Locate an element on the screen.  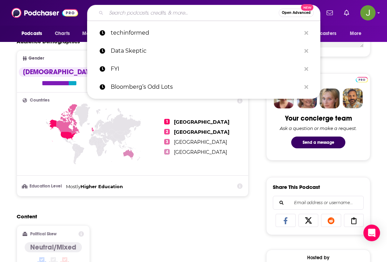
span: New is located at coordinates (307, 7).